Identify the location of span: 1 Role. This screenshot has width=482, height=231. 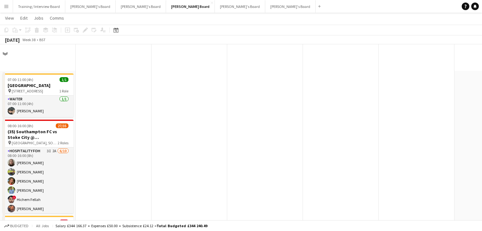
(64, 91).